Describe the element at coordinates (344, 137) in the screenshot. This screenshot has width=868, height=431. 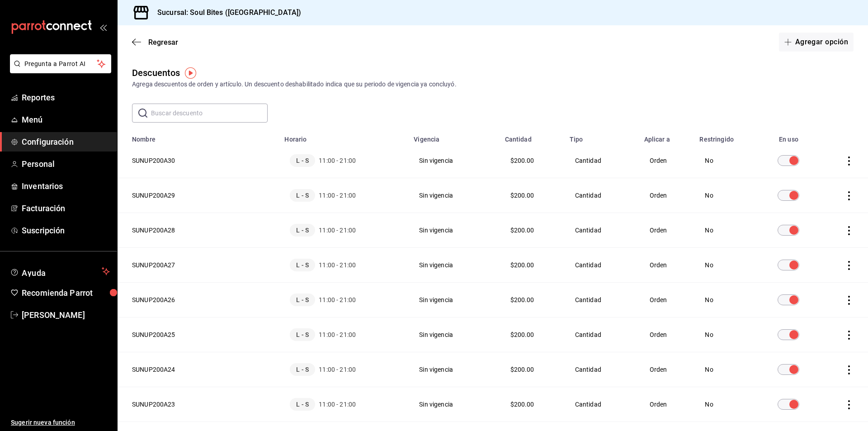
I see `th: Horario` at that location.